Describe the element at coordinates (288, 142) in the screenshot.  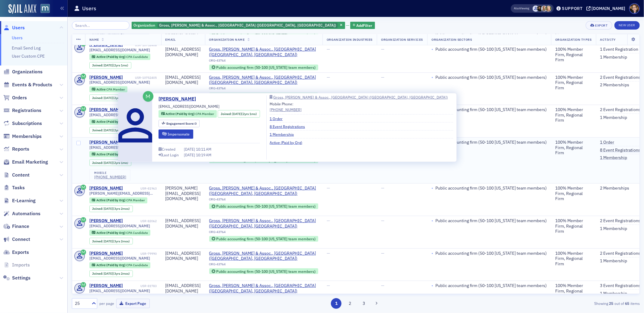
I see `a: Active (Paid by Org)` at that location.